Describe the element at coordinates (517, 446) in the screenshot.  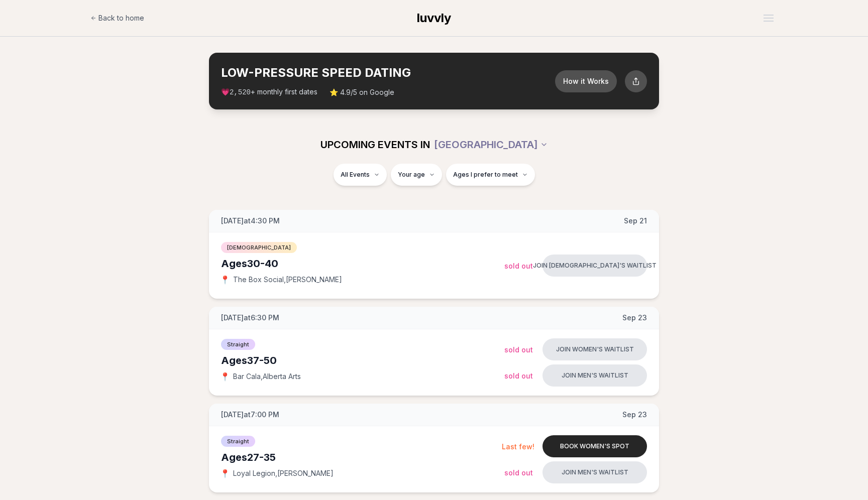
I see `span: Last few!` at that location.